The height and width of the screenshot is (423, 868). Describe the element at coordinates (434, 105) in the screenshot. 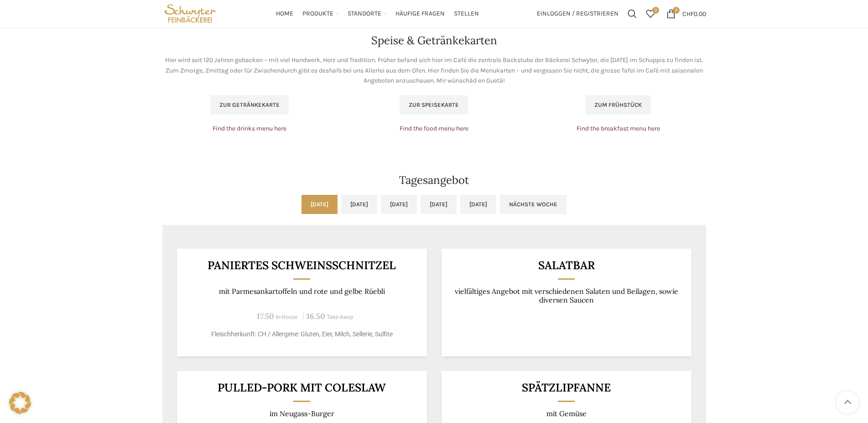

I see `span: Zur Speisekarte` at that location.